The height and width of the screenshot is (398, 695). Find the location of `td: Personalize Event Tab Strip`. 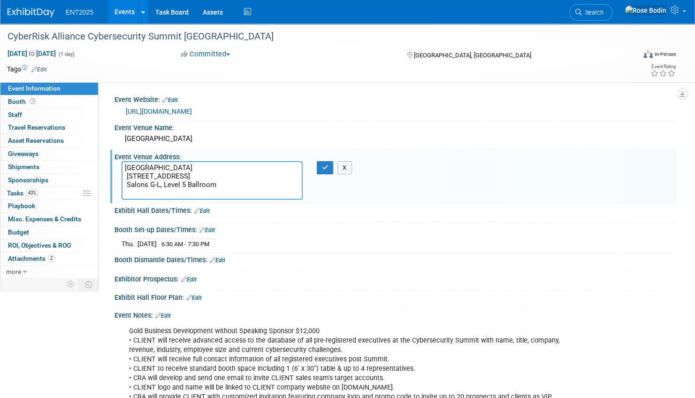

td: Personalize Event Tab Strip is located at coordinates (71, 284).